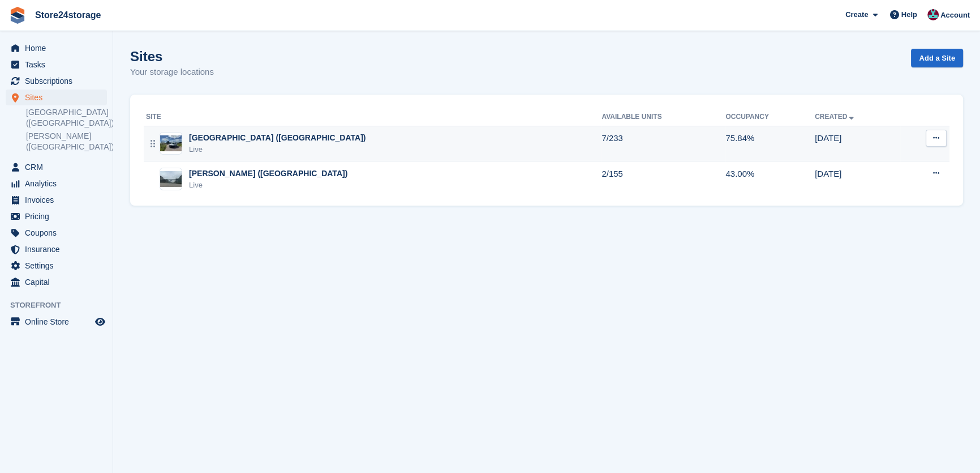 Image resolution: width=980 pixels, height=473 pixels. Describe the element at coordinates (856, 15) in the screenshot. I see `span: Create` at that location.